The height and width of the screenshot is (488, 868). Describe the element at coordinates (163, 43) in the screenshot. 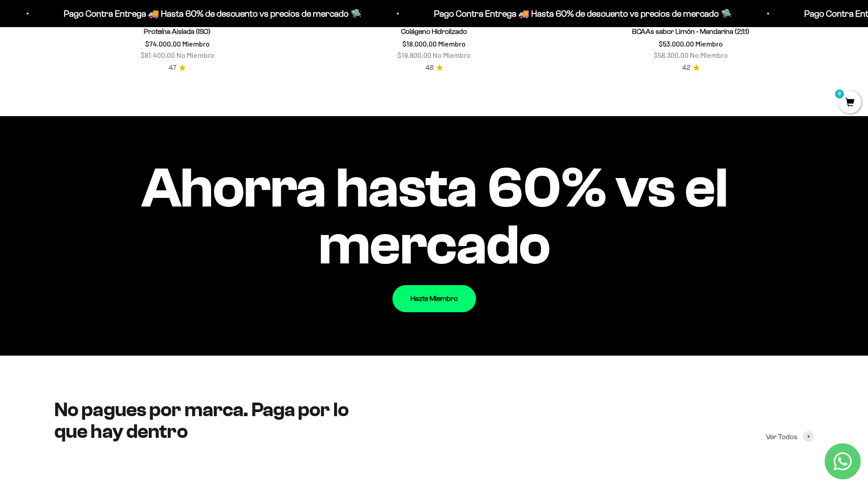

I see `span: $74.000,00` at that location.